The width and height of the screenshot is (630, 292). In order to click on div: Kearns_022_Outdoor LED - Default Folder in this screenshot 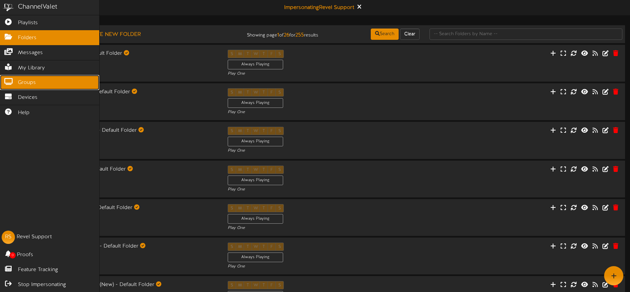, I will do `click(122, 246)`.